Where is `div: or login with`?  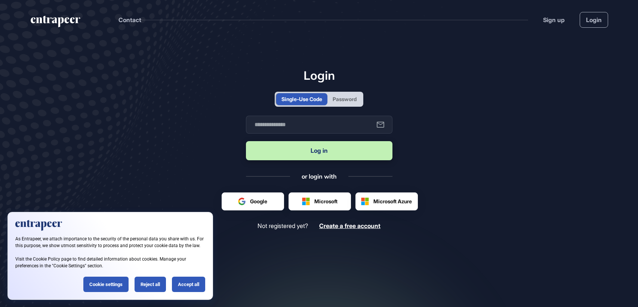
div: or login with is located at coordinates (319, 176).